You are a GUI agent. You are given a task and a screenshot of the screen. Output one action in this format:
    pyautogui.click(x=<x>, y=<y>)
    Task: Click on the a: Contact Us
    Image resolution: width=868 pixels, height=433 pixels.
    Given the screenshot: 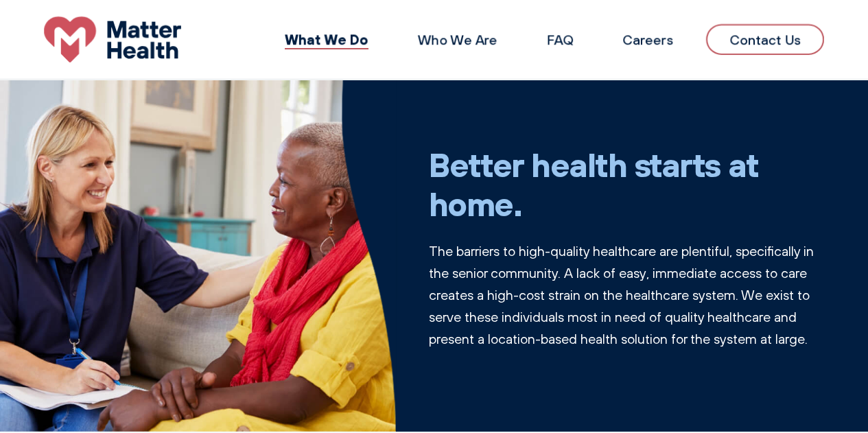 What is the action you would take?
    pyautogui.click(x=764, y=39)
    